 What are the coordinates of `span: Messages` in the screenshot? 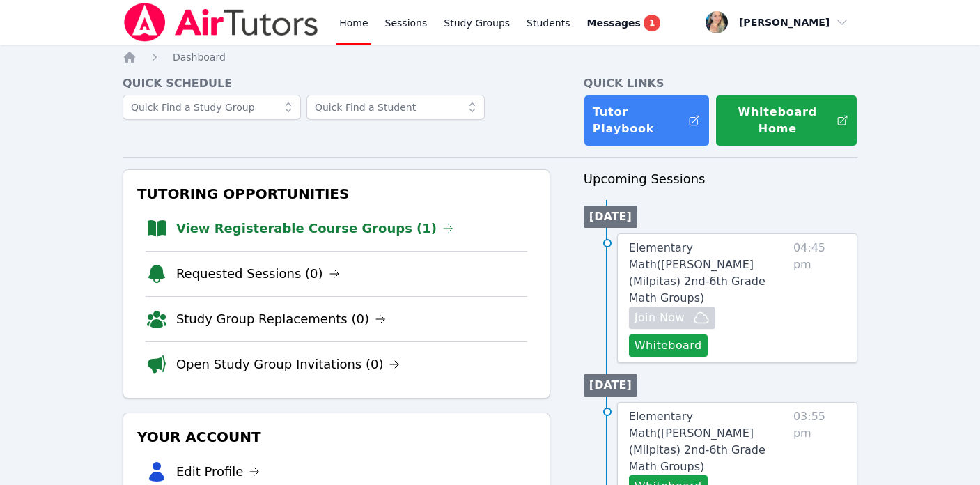 It's located at (613, 23).